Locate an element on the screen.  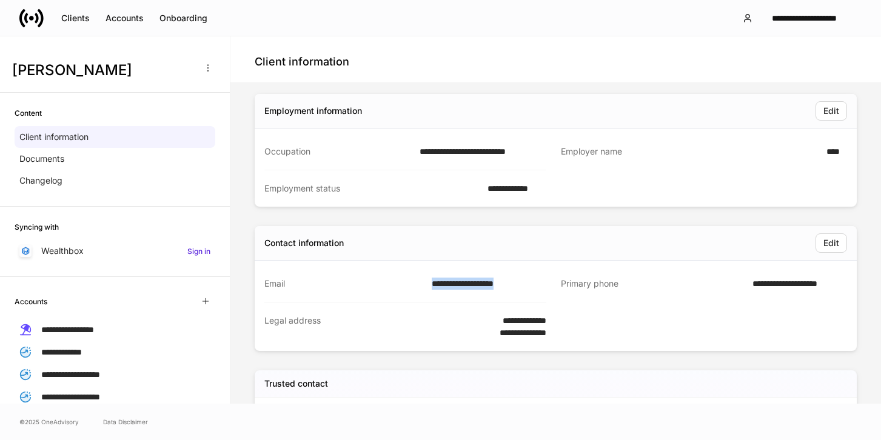
div: Employment information is located at coordinates (313, 111).